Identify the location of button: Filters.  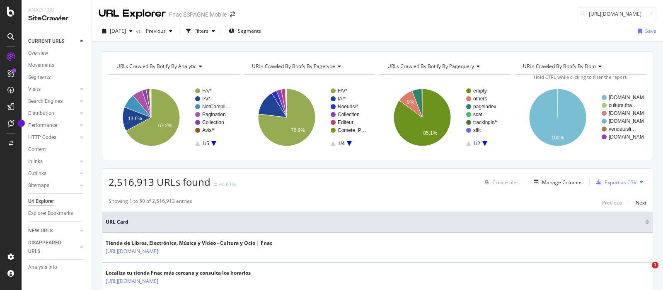
(201, 31).